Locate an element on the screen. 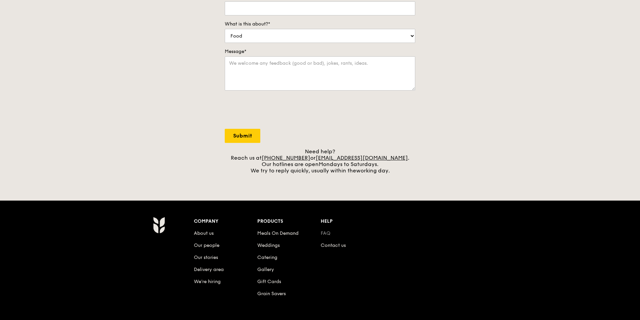  span: Mondays to Saturdays. is located at coordinates (348, 164).